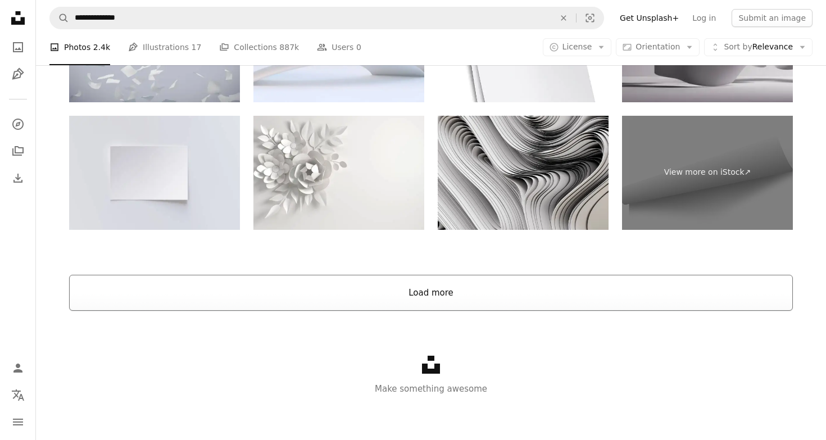  I want to click on a: Download History, so click(18, 178).